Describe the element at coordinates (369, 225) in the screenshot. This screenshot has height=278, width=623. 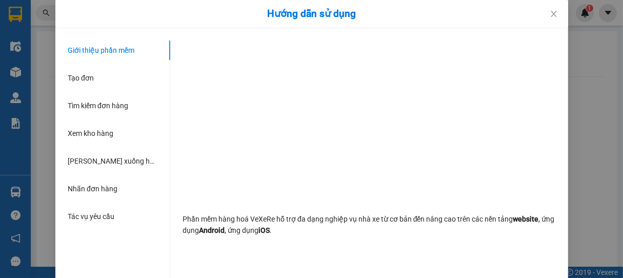
I see `p: Phần mềm hàng hoá VeXeRe hỗ trợ đa dạng nghiệp vụ nhà xe từ cơ bản đến nâng cao trên các nền tảng...` at that location.